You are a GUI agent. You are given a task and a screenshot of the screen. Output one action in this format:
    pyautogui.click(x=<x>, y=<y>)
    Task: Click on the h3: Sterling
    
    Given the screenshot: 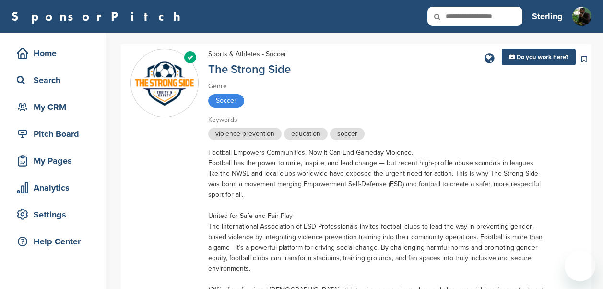 What is the action you would take?
    pyautogui.click(x=547, y=16)
    